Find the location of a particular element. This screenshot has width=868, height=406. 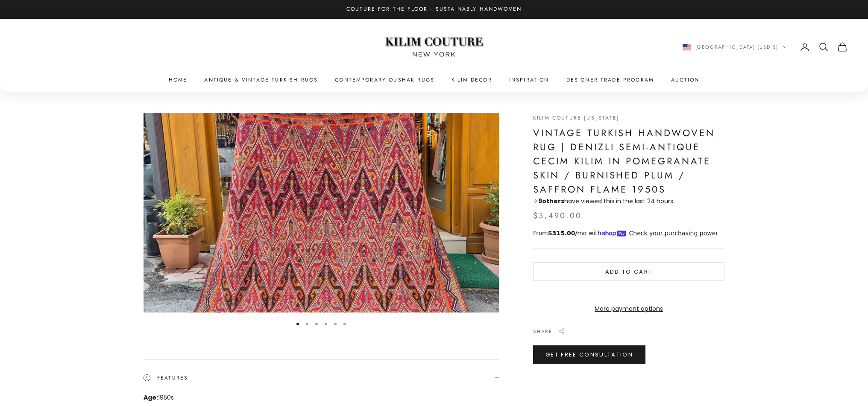

a: Contemporary Oushak Rugs is located at coordinates (384, 80).